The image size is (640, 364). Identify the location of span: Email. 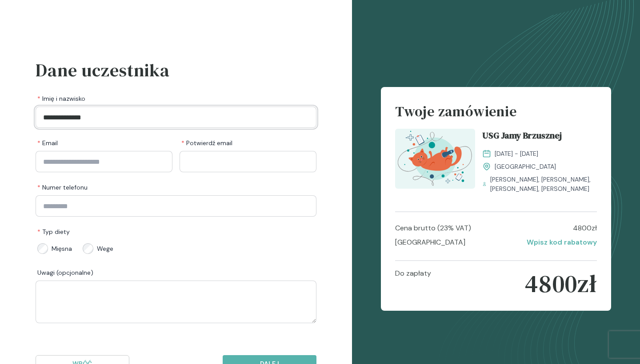
(48, 143).